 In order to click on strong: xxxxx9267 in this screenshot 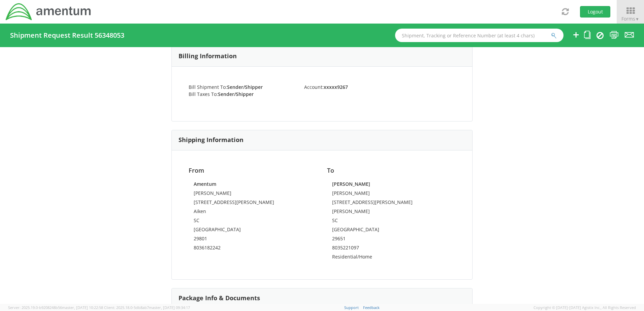, I will do `click(336, 87)`.